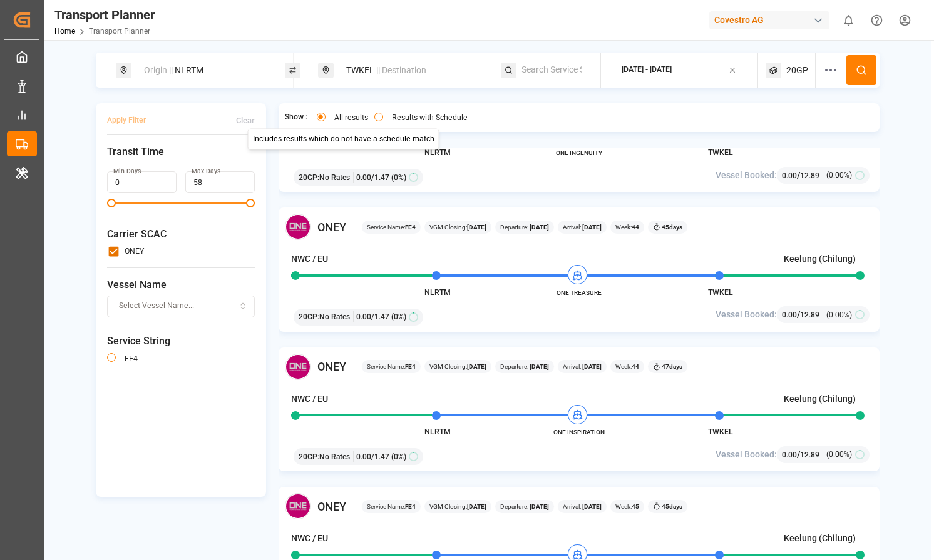 This screenshot has width=934, height=560. Describe the element at coordinates (206, 171) in the screenshot. I see `label: Max Days` at that location.